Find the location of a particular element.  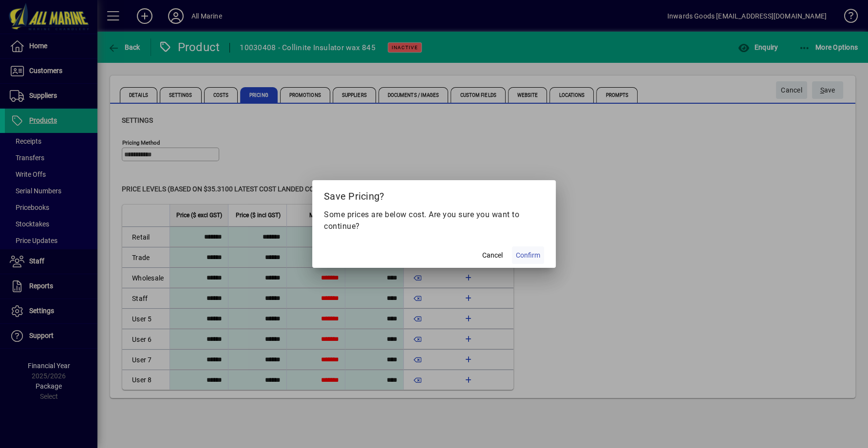

span: Confirm is located at coordinates (528, 256).